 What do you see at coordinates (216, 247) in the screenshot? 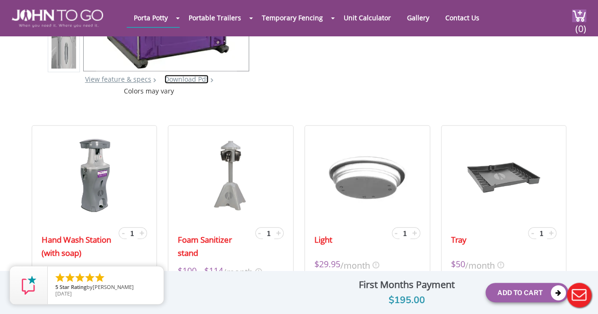
I see `a: Foam Sanitizer stand` at bounding box center [216, 247].